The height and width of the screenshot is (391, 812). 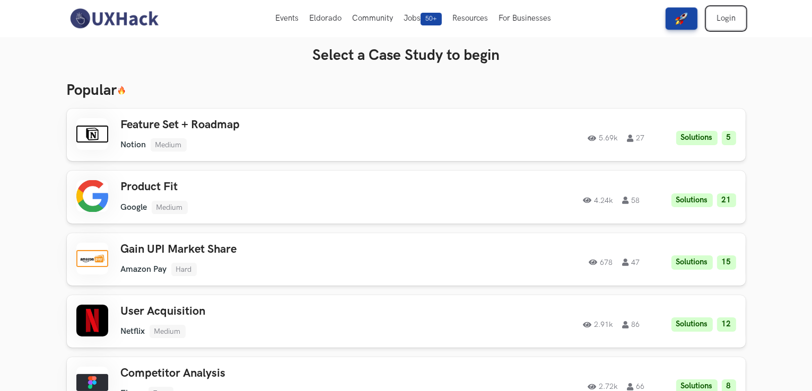 What do you see at coordinates (431, 19) in the screenshot?
I see `span: 50+` at bounding box center [431, 19].